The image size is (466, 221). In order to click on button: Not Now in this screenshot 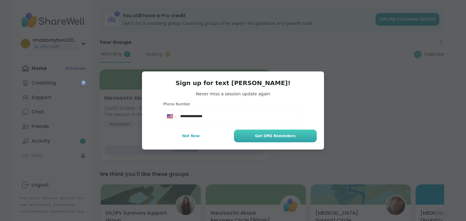, I will do `click(191, 136)`.